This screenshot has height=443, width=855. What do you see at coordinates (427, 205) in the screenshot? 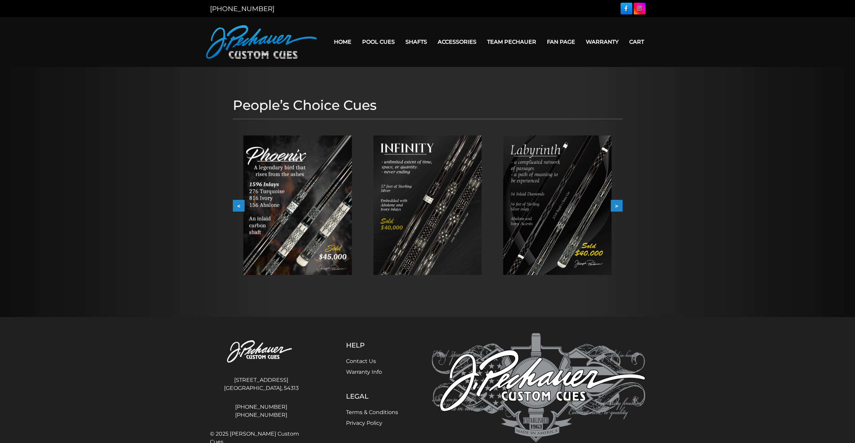
I see `div: Carousel Navigation` at bounding box center [427, 205].